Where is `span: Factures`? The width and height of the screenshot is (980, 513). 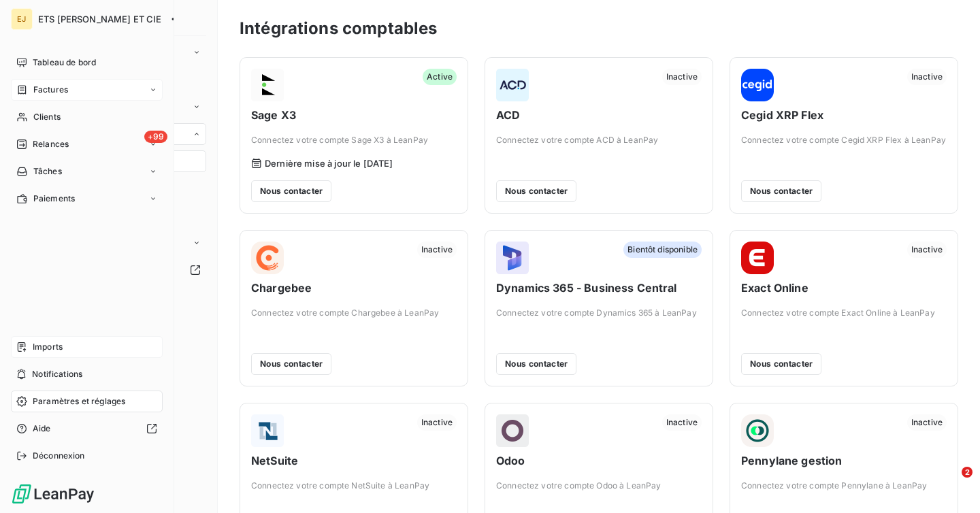
span: Factures is located at coordinates (50, 90).